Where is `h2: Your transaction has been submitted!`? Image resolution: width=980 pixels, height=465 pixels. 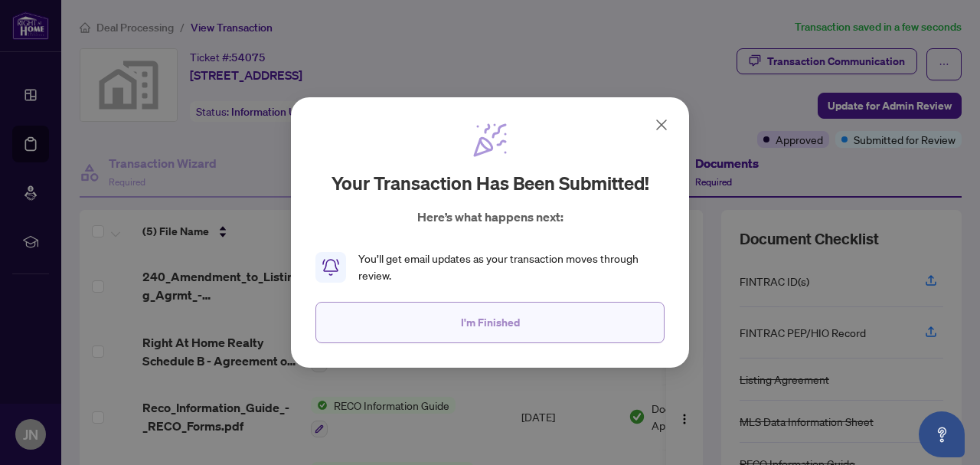
h2: Your transaction has been submitted! is located at coordinates (490, 183).